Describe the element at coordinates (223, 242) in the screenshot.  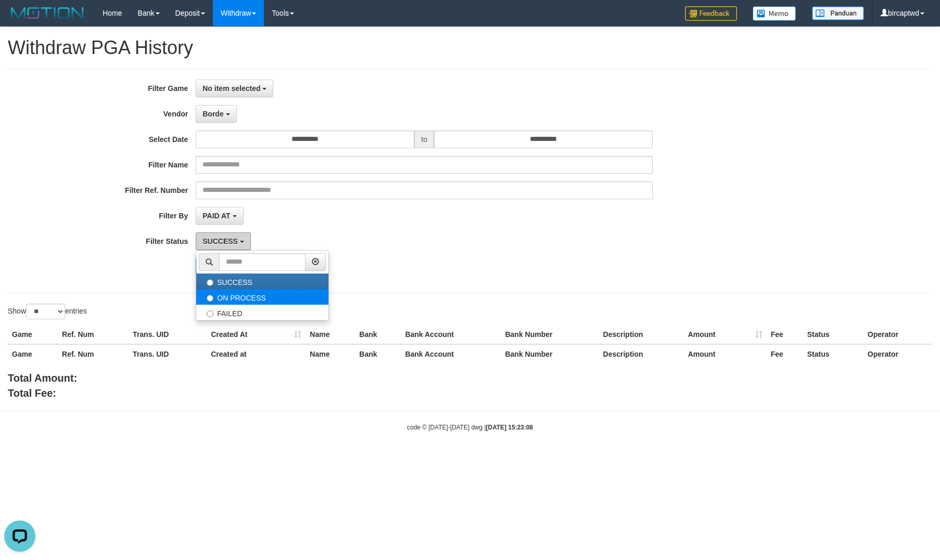
I see `button: SUCCESS` at that location.